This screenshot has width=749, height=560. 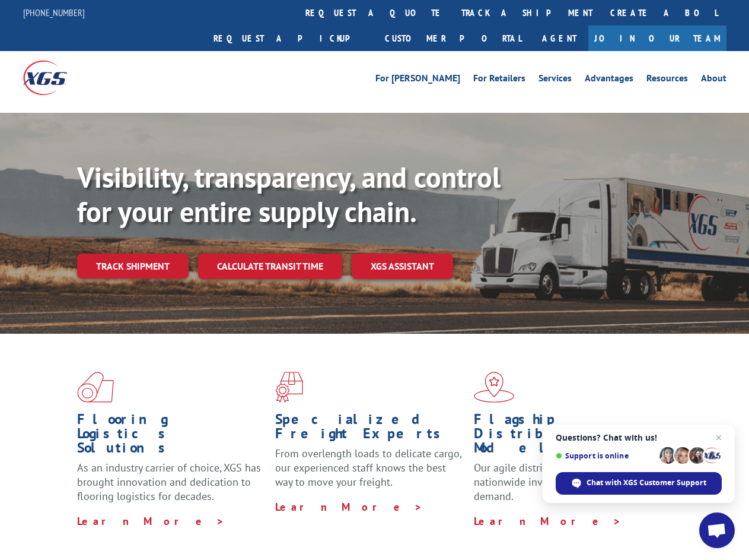 What do you see at coordinates (713, 80) in the screenshot?
I see `a: About` at bounding box center [713, 80].